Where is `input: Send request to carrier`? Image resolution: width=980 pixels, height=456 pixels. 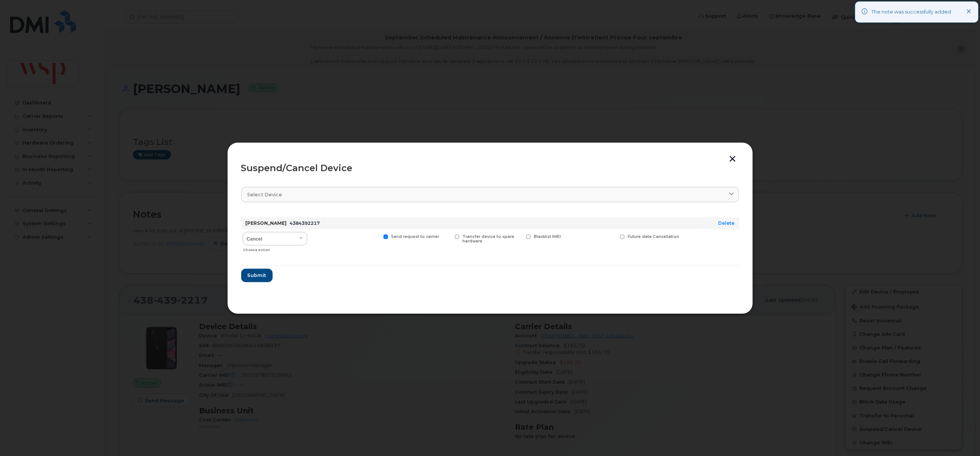
input: Send request to carrier is located at coordinates (376, 236).